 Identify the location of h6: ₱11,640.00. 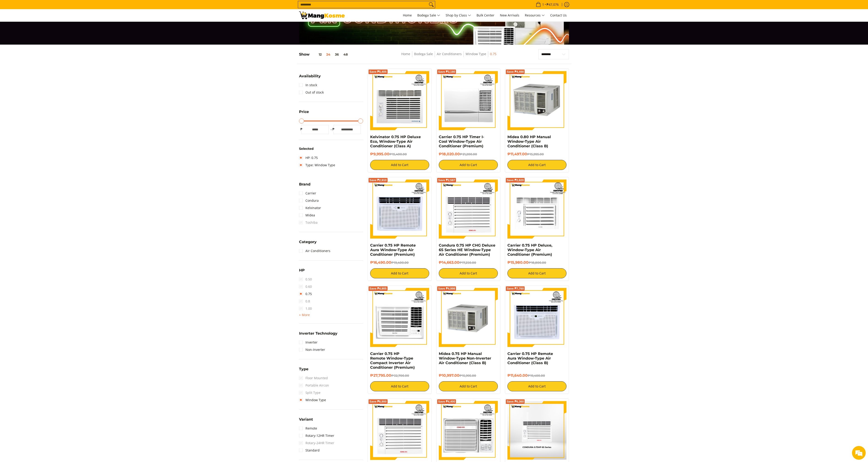
(537, 376).